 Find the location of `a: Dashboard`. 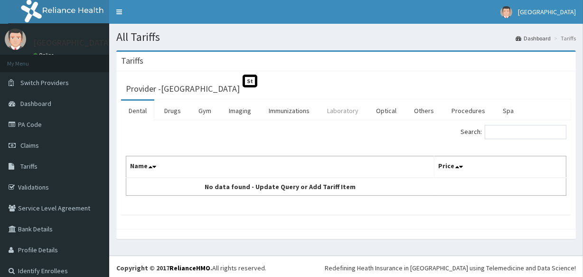

a: Dashboard is located at coordinates (534, 38).